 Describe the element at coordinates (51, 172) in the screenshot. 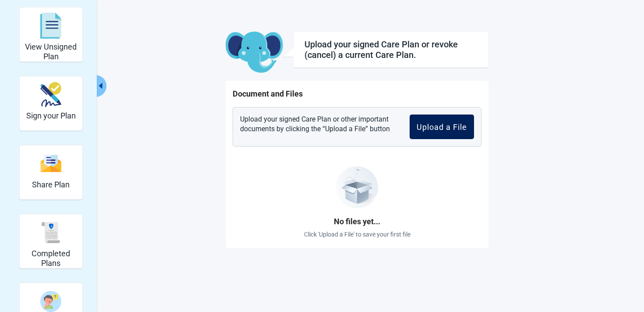

I see `div: Share Plan` at that location.